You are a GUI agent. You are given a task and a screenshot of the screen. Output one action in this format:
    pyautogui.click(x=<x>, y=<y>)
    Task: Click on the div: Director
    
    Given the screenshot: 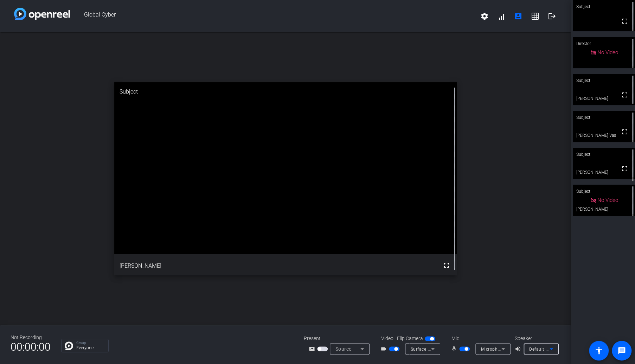 What is the action you would take?
    pyautogui.click(x=603, y=43)
    